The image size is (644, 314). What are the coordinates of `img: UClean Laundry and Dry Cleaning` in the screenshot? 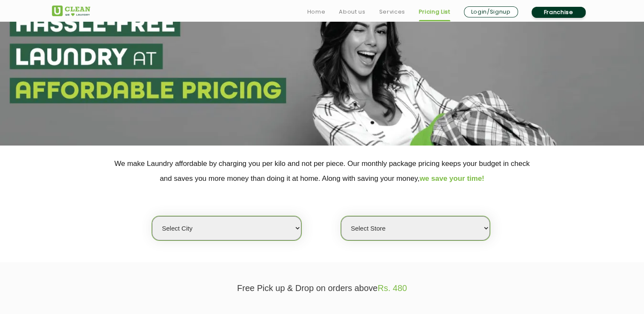 It's located at (71, 10).